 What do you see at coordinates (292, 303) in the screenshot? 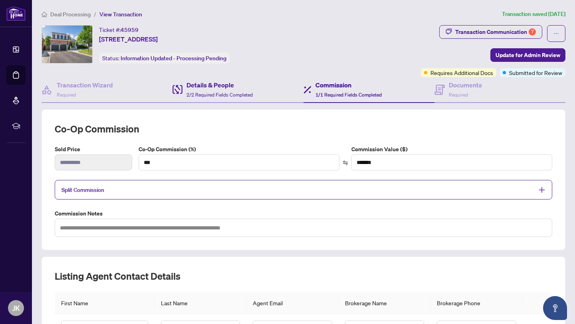
I see `th: Agent Email` at bounding box center [292, 303].